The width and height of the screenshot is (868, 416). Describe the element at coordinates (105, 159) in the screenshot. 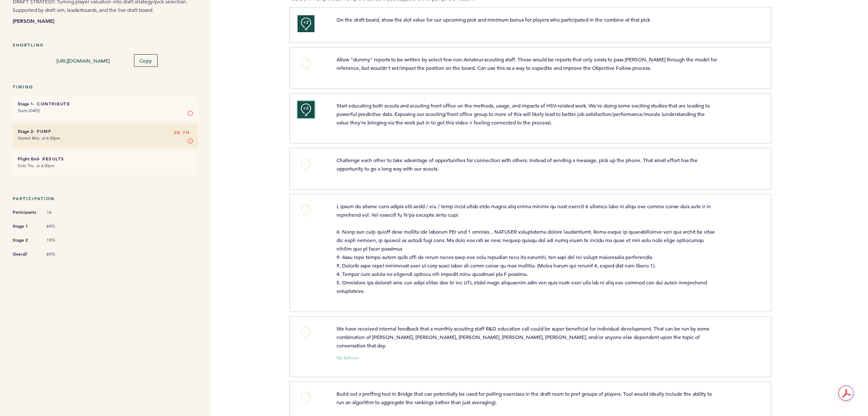

I see `h6: - Results` at that location.